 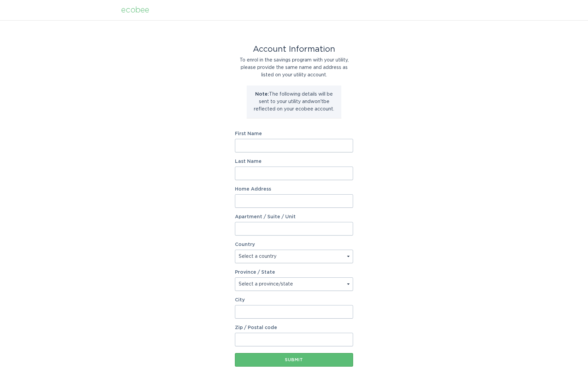 I want to click on label: Country, so click(x=245, y=244).